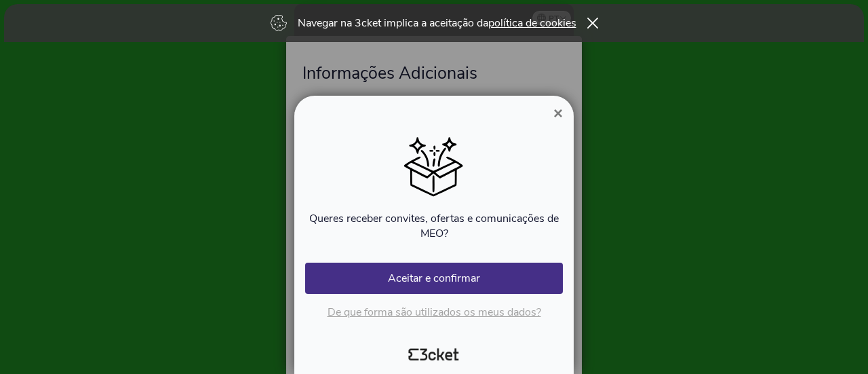  Describe the element at coordinates (434, 313) in the screenshot. I see `p: De que forma são utilizados os meus dados?` at that location.